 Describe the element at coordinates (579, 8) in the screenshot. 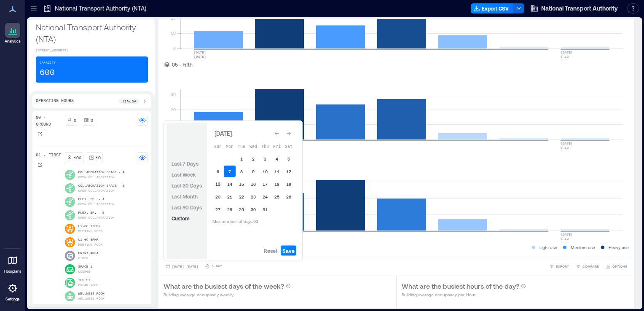

I see `span: National Transport Authority` at that location.